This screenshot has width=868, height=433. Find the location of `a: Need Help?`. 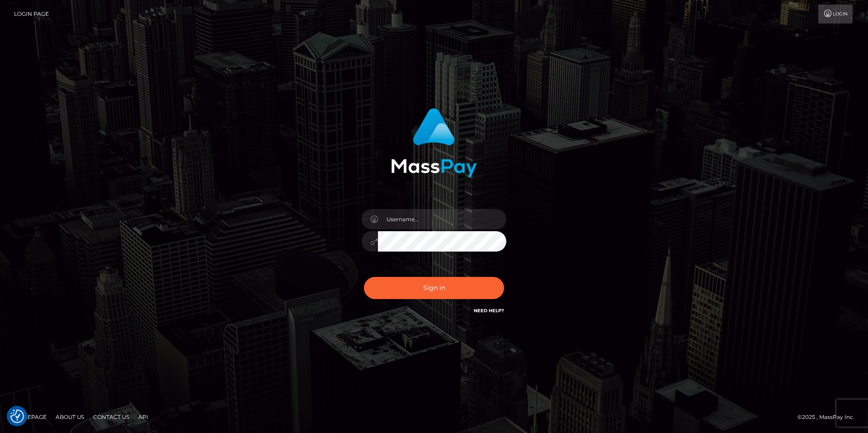

a: Need Help? is located at coordinates (489, 310).